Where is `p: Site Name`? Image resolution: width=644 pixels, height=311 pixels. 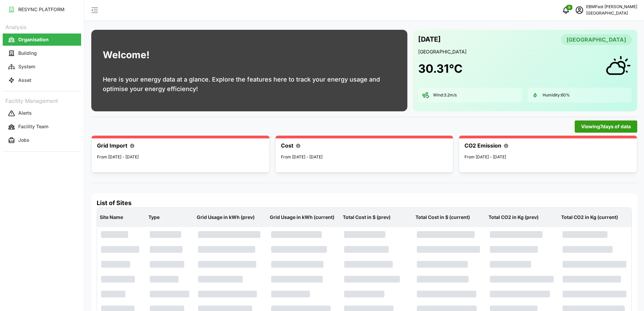 p: Site Name is located at coordinates (121, 217).